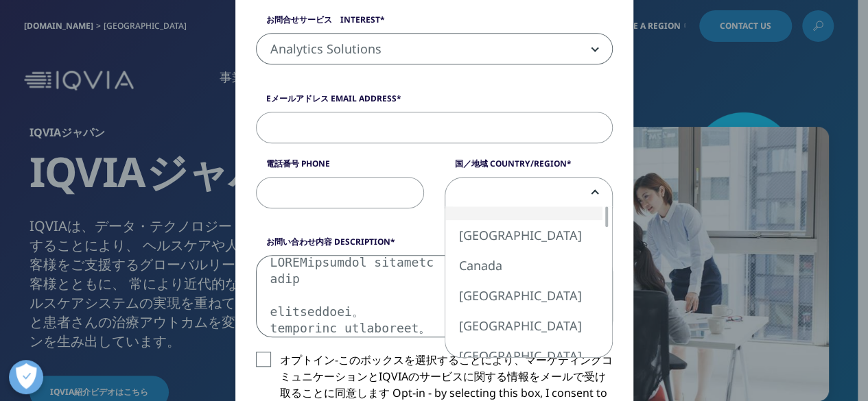 The width and height of the screenshot is (868, 401). I want to click on label: お問い合わせ内容 Description, so click(434, 246).